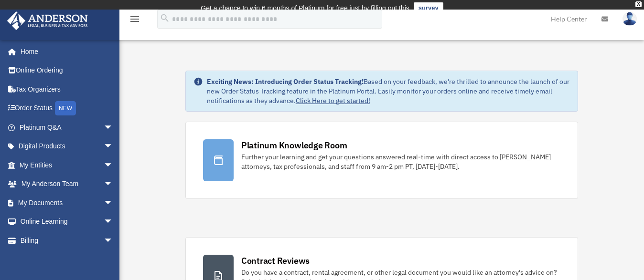  Describe the element at coordinates (67, 108) in the screenshot. I see `a: Order StatusNEW` at that location.